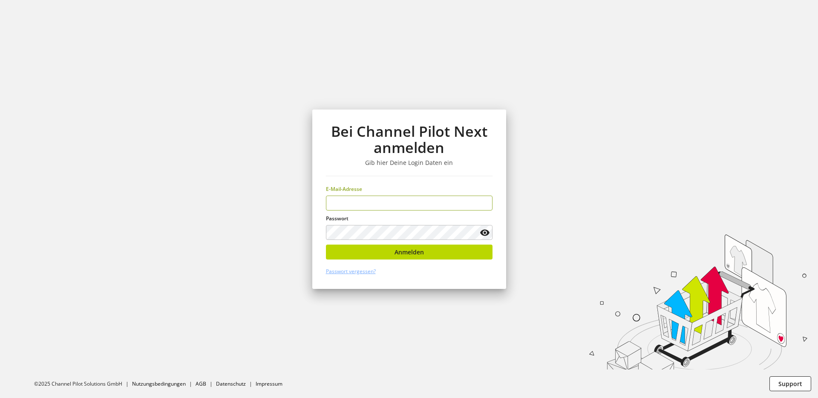  I want to click on button: Anmelden, so click(409, 252).